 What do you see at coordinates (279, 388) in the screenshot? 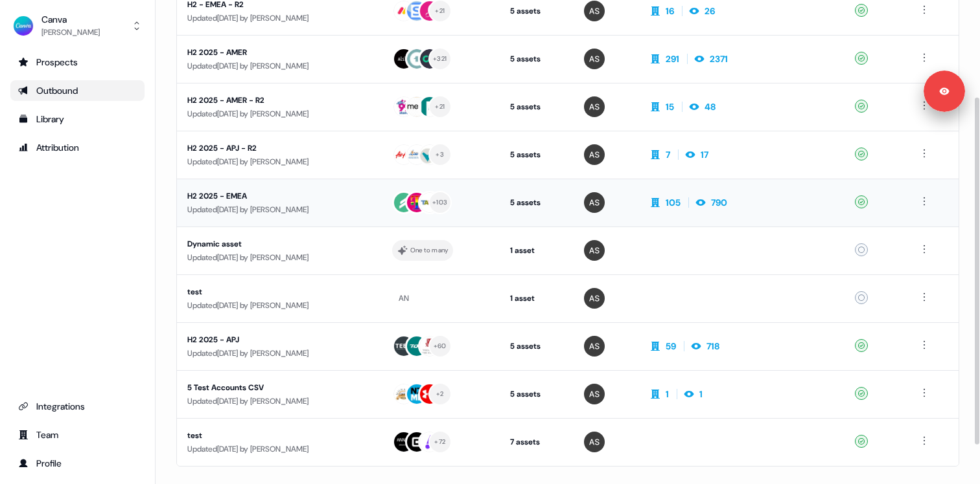
I see `div: 5 Test Accounts CSV` at bounding box center [279, 388].